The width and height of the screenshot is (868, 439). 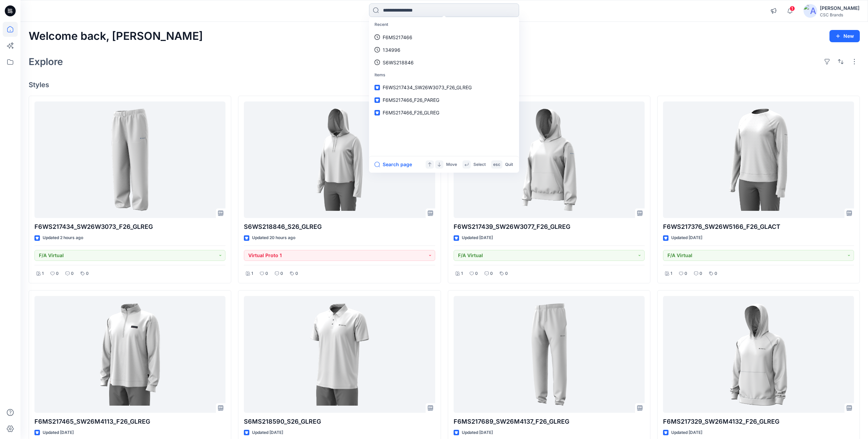 I want to click on p: S6MS218590_S26_GLREG, so click(x=340, y=422).